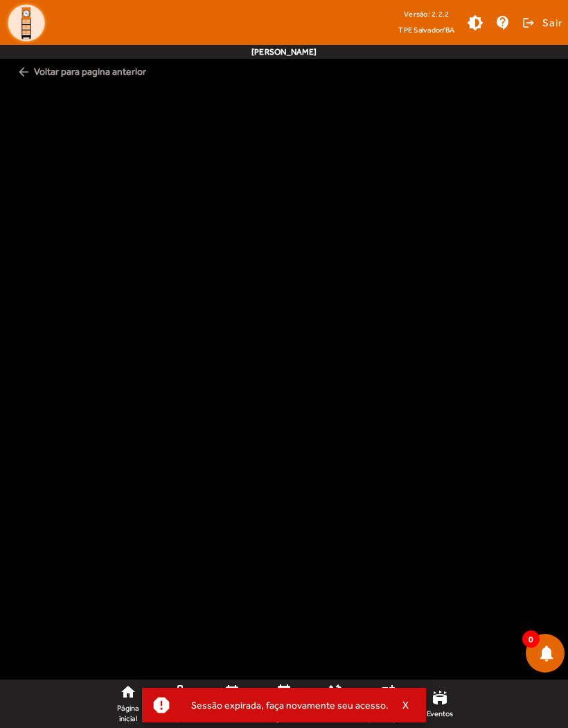 Image resolution: width=568 pixels, height=728 pixels. I want to click on span: X, so click(405, 705).